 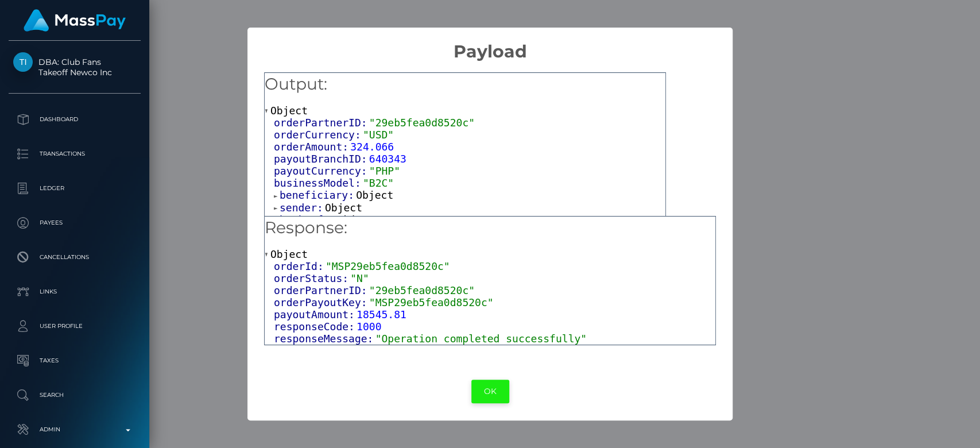 I want to click on button: OK, so click(x=490, y=391).